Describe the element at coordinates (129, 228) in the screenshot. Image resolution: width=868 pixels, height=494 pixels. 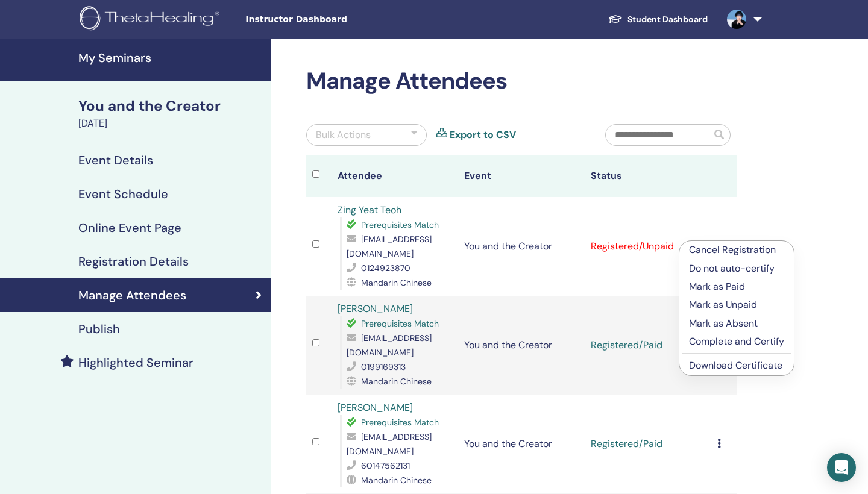
I see `h4: Online Event Page` at that location.